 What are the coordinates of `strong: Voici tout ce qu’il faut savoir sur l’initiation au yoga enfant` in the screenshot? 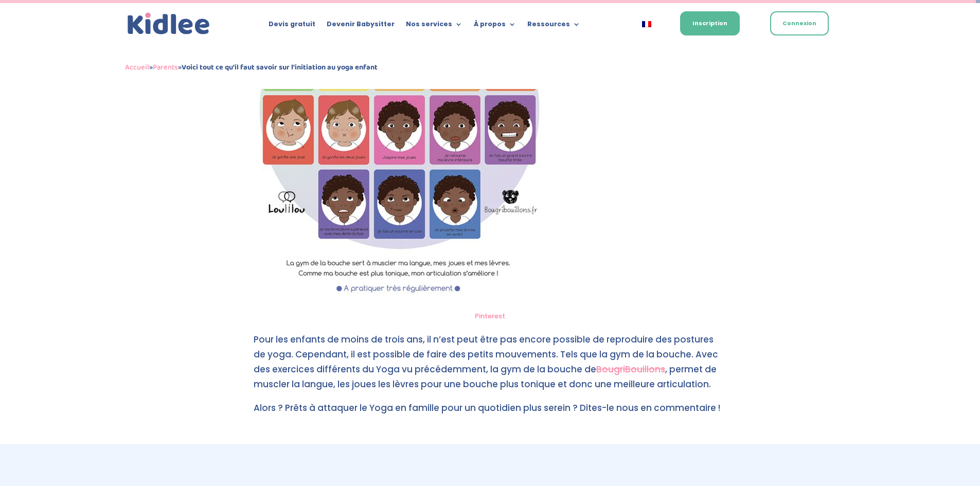 It's located at (280, 67).